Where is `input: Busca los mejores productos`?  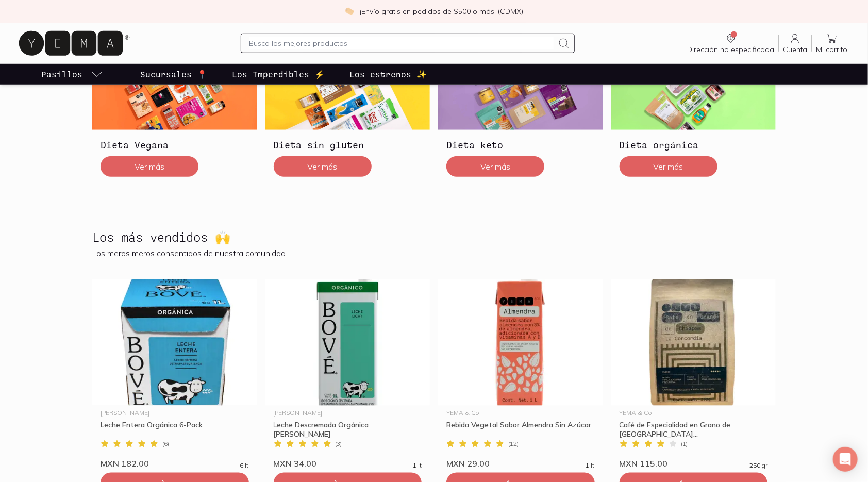 input: Busca los mejores productos is located at coordinates (402, 43).